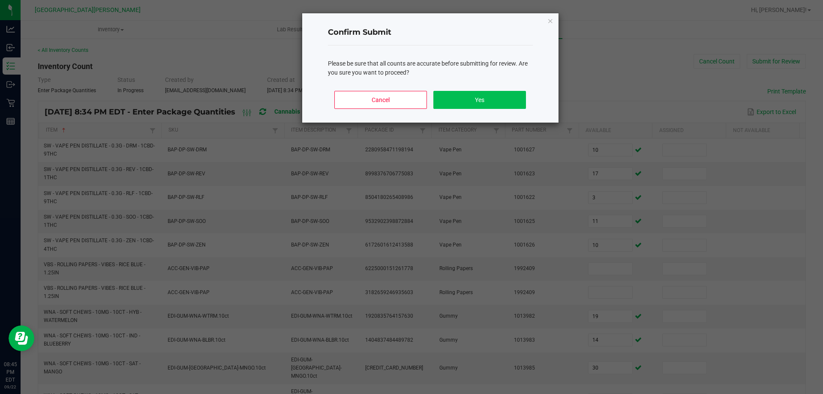 The width and height of the screenshot is (823, 394). I want to click on h4: Confirm Submit, so click(430, 33).